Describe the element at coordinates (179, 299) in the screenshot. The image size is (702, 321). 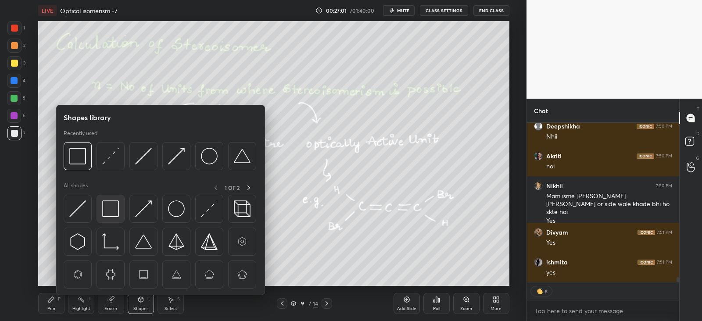
I see `div: S` at that location.